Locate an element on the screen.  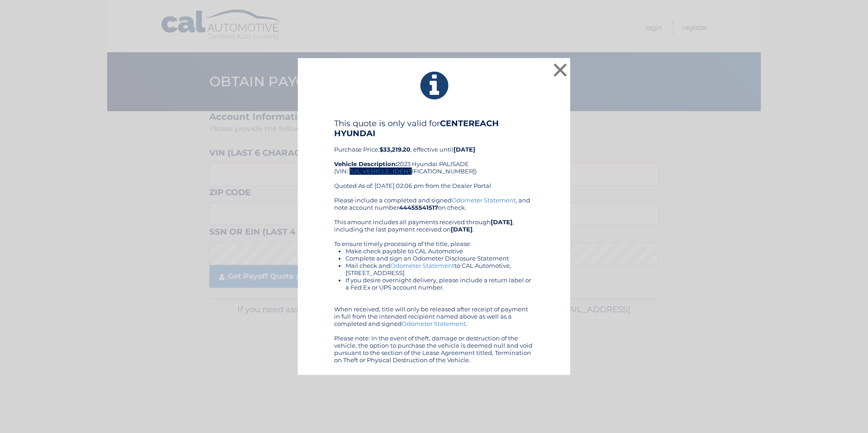
b: $33,219.20 is located at coordinates (395, 149).